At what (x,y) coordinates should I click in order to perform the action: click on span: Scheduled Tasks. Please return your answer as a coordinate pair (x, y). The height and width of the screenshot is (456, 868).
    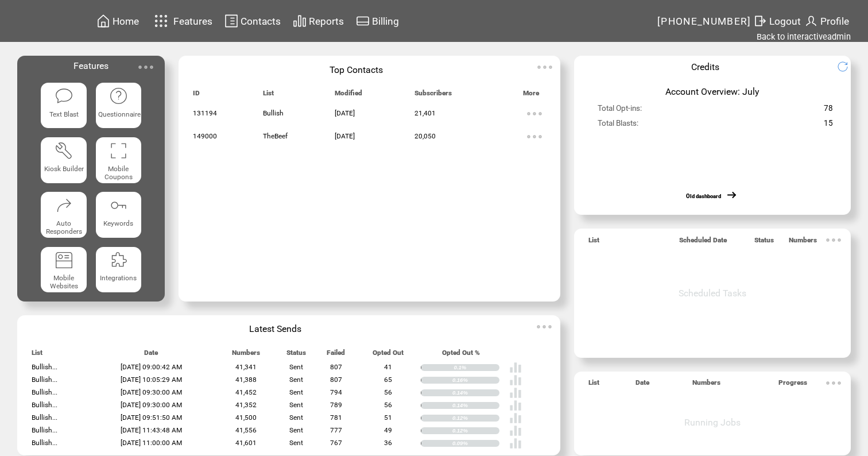
    Looking at the image, I should click on (712, 293).